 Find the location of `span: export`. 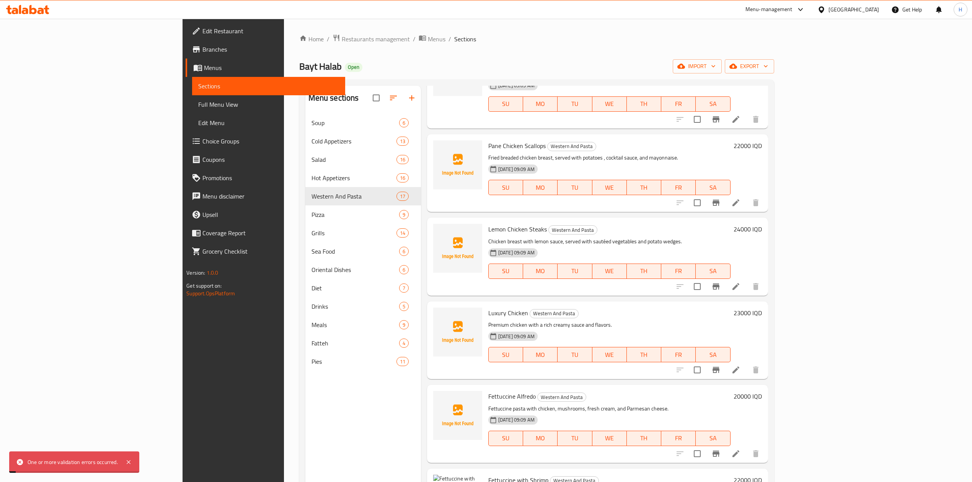

span: export is located at coordinates (749, 66).